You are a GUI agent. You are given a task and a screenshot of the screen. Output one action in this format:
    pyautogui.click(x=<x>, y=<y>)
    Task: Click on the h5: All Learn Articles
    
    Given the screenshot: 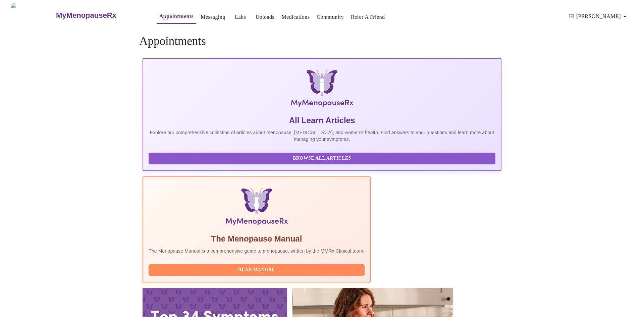 What is the action you would take?
    pyautogui.click(x=322, y=121)
    